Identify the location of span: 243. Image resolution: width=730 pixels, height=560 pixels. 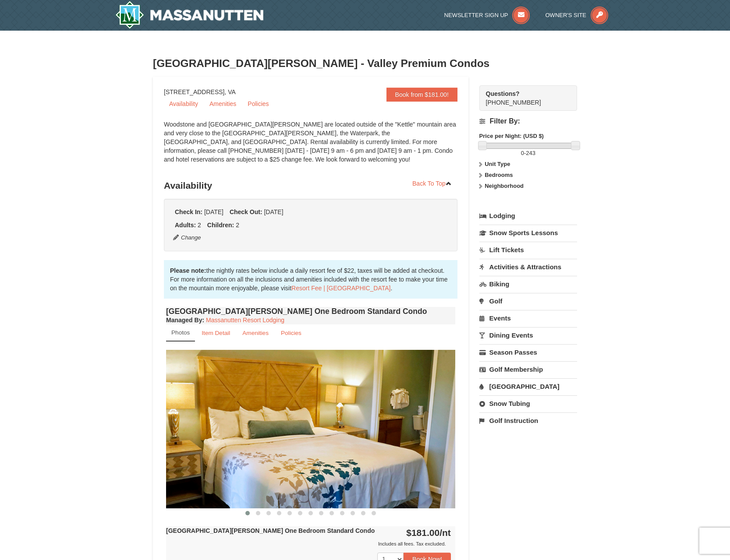
(531, 152).